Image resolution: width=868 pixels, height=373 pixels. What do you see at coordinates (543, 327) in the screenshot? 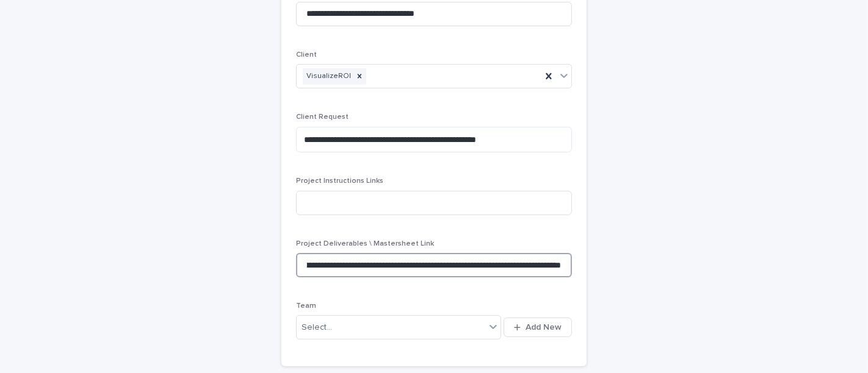
I see `span: Add New` at bounding box center [543, 327].